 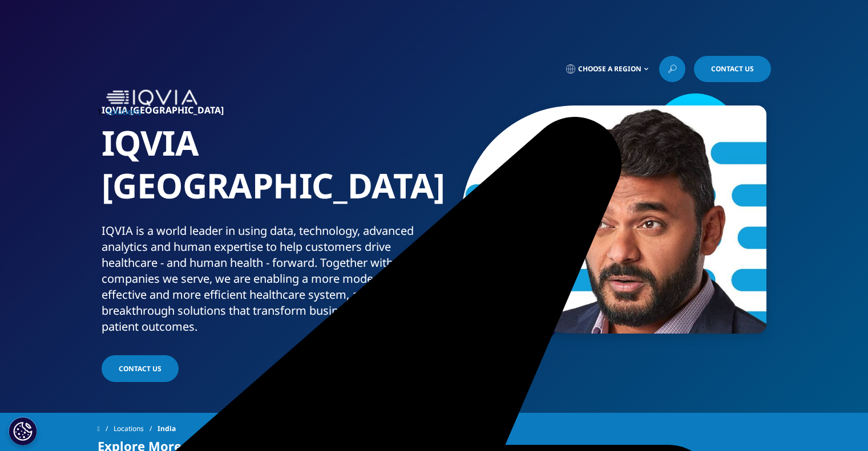 What do you see at coordinates (152, 98) in the screenshot?
I see `img: IQVIA Healthcare Information Technology and Pharma Clinical Research Company` at bounding box center [152, 98].